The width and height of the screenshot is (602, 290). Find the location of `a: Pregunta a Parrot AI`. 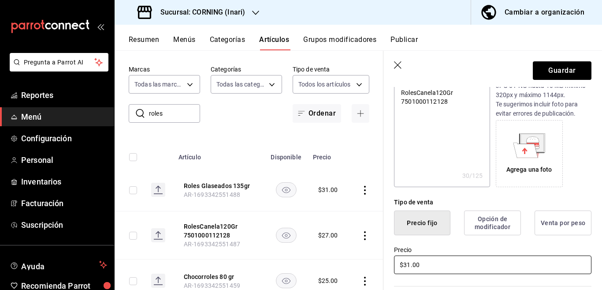

a: Pregunta a Parrot AI is located at coordinates (57, 68).